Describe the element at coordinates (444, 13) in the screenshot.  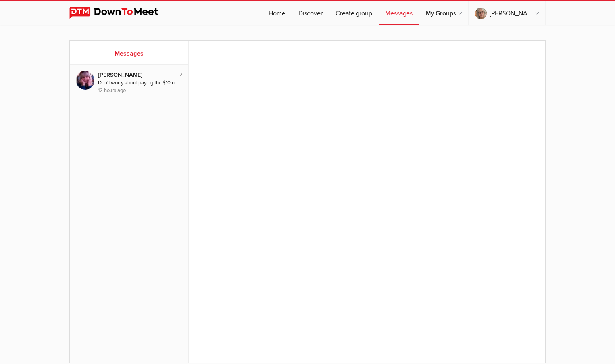
I see `a: My Groups` at that location.